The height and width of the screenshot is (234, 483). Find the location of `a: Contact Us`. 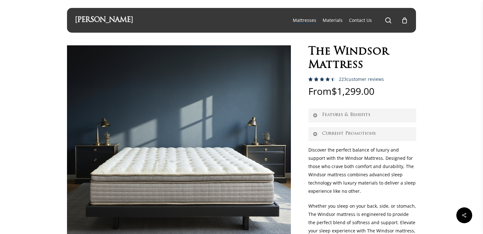

a: Contact Us is located at coordinates (360, 20).